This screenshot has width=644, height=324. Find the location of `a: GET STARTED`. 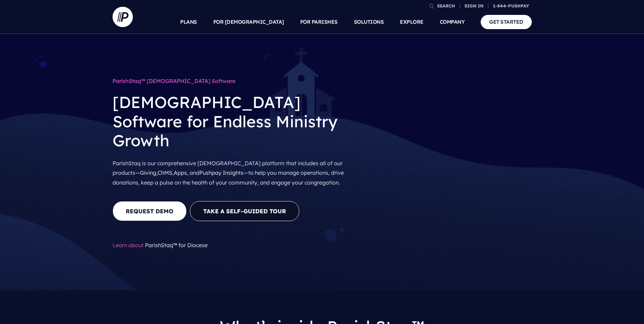

a: GET STARTED is located at coordinates (506, 22).